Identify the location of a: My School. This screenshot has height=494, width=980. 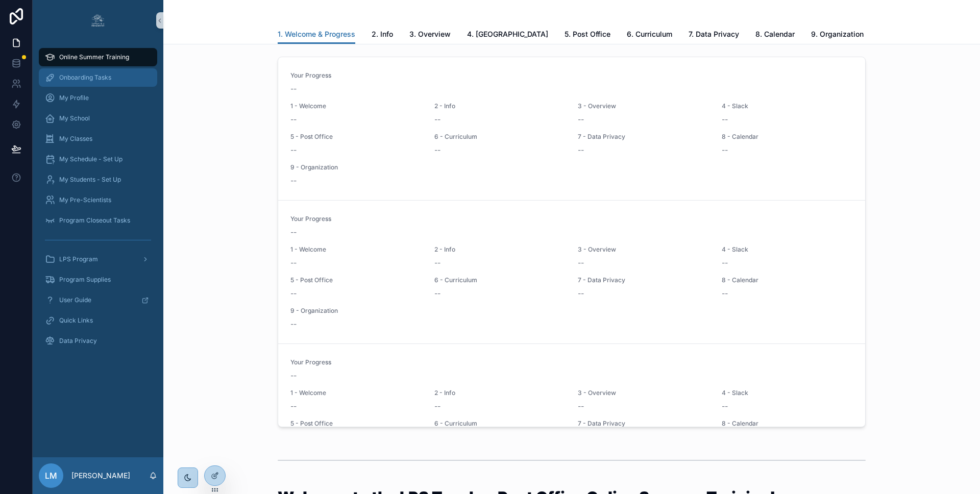
(98, 118).